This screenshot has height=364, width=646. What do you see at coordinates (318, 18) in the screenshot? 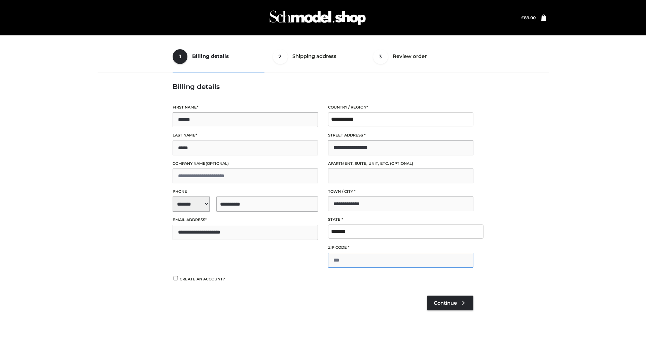
I see `a: Schmodel Admin 964` at bounding box center [318, 18].